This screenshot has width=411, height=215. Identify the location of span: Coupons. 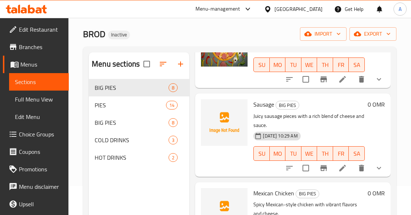
(41, 152).